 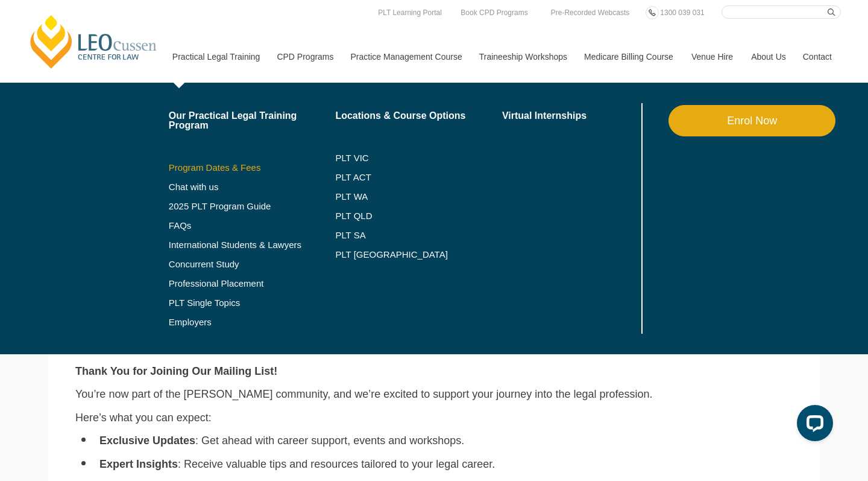 What do you see at coordinates (628, 56) in the screenshot?
I see `a: Medicare Billing Course` at bounding box center [628, 56].